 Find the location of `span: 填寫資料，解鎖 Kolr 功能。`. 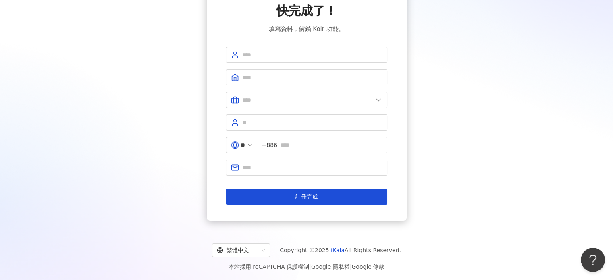

span: 填寫資料，解鎖 Kolr 功能。 is located at coordinates (306, 29).